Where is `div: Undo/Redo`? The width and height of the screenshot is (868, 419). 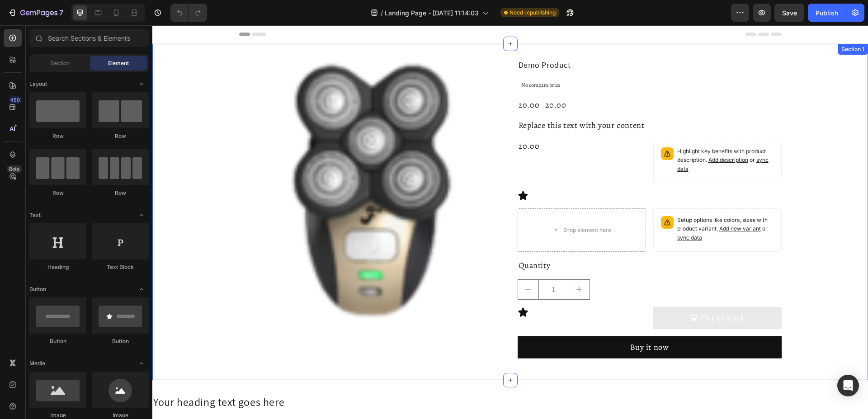
div: Undo/Redo is located at coordinates (189, 13).